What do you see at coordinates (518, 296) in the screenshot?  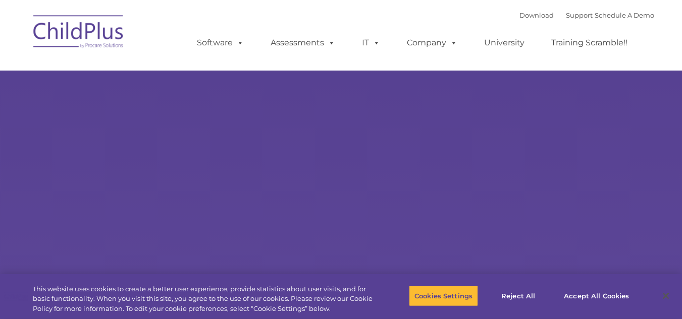 I see `button: Reject All` at bounding box center [518, 296].